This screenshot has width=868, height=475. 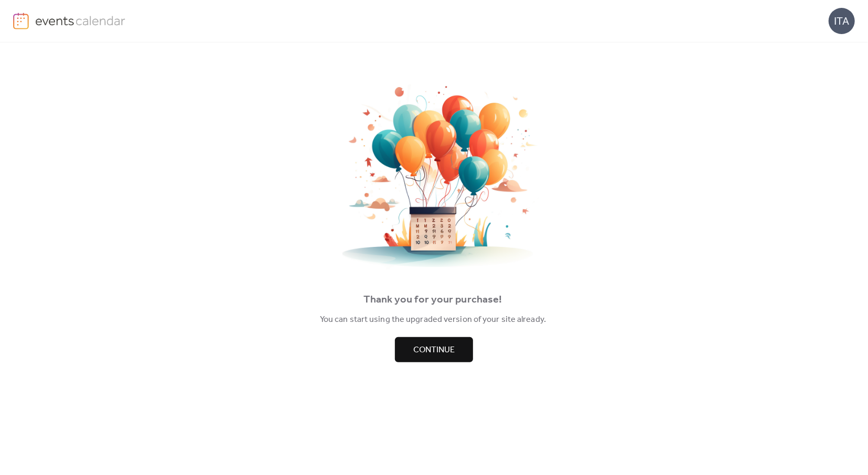 What do you see at coordinates (433, 320) in the screenshot?
I see `div: You can start using the upgraded version of your site already.` at bounding box center [433, 320].